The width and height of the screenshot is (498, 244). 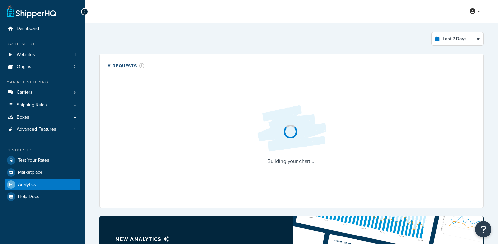 What do you see at coordinates (30, 173) in the screenshot?
I see `span: Marketplace` at bounding box center [30, 173].